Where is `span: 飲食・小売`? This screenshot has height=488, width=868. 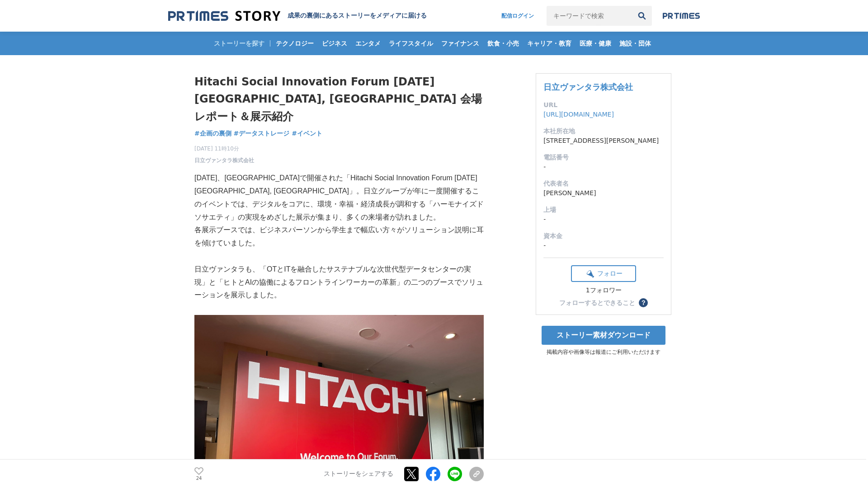
span: 飲食・小売 is located at coordinates (504, 44).